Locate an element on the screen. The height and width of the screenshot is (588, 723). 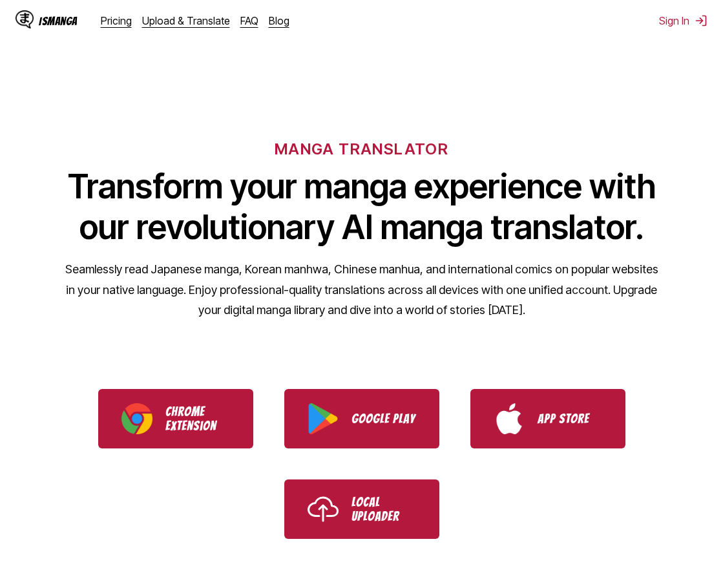
button: Sign In is located at coordinates (683, 20).